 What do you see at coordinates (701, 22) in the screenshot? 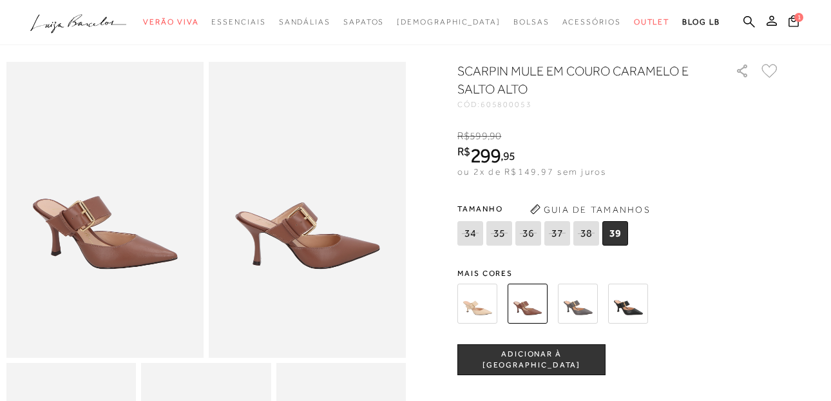
I see `span: BLOG LB` at bounding box center [701, 22].